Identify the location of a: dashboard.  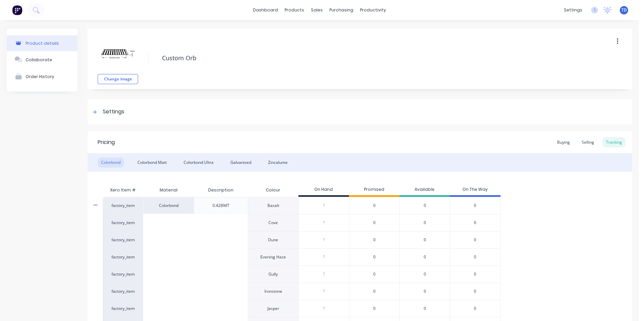
(265, 10).